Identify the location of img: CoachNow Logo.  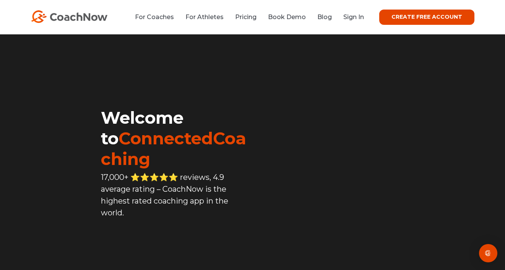
(69, 16).